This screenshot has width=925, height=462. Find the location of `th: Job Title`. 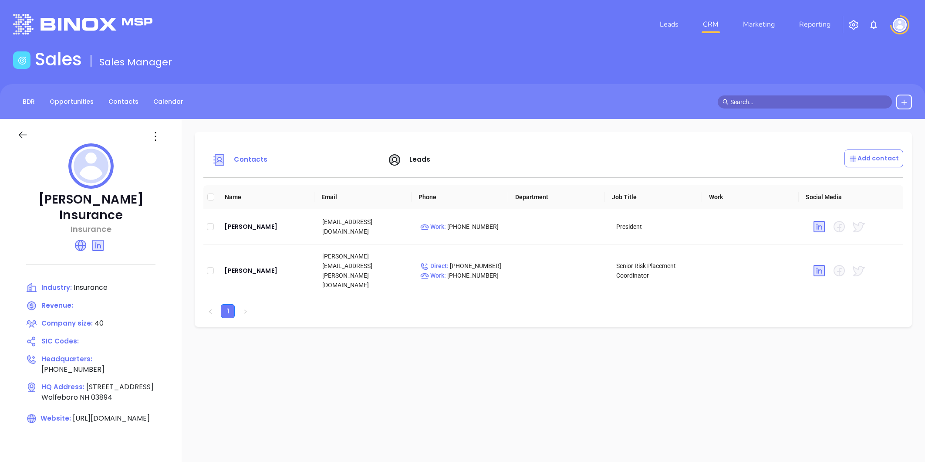

th: Job Title is located at coordinates (653, 197).